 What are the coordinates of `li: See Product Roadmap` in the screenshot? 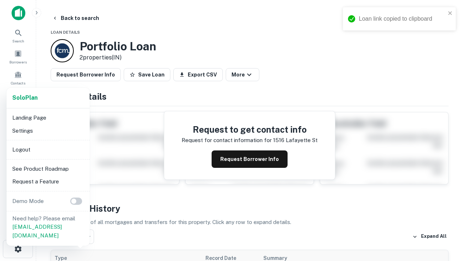 It's located at (48, 169).